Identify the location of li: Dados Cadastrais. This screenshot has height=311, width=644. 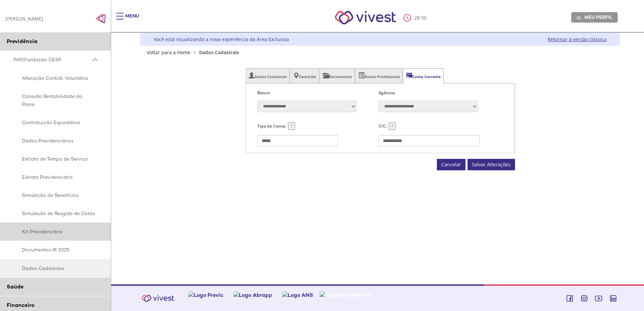
(267, 76).